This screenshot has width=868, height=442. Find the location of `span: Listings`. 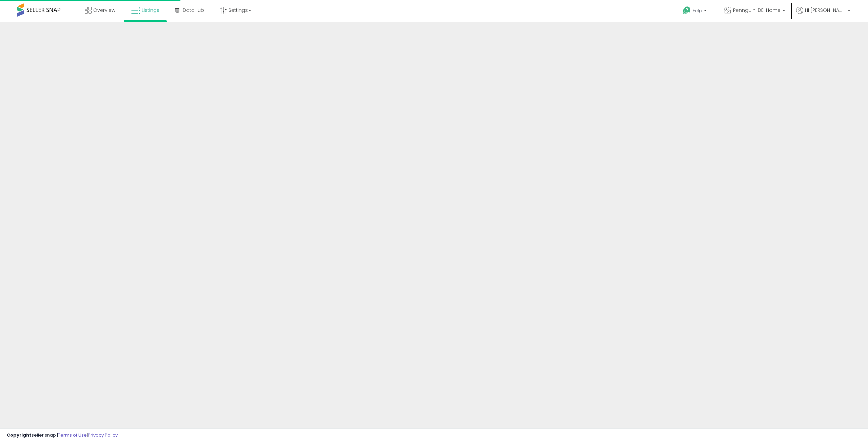

span: Listings is located at coordinates (150, 10).